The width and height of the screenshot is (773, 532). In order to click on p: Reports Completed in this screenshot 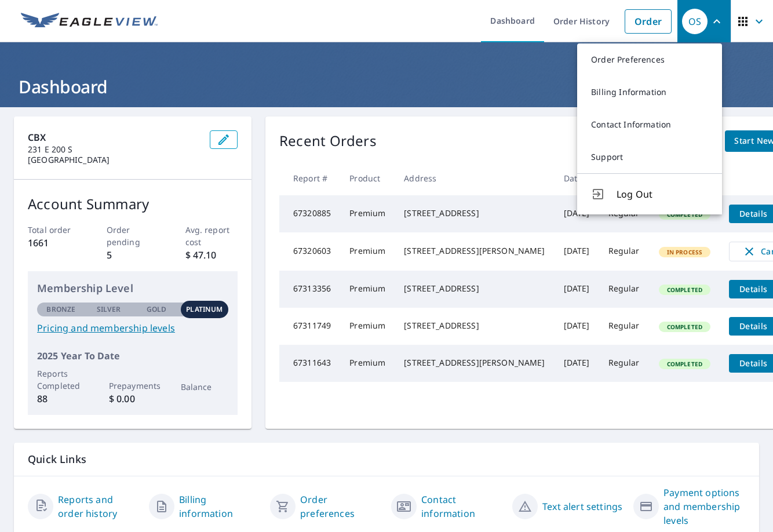, I will do `click(61, 380)`.